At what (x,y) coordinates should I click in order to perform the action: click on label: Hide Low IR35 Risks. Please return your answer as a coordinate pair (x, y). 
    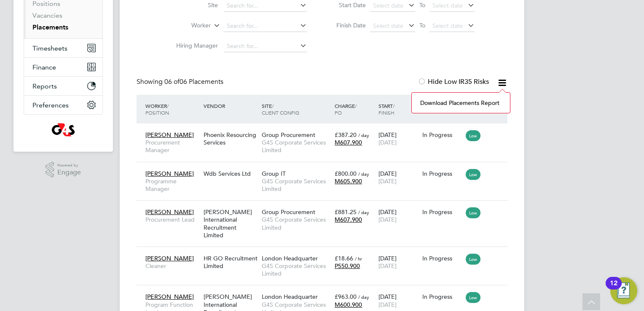
    Looking at the image, I should click on (453, 82).